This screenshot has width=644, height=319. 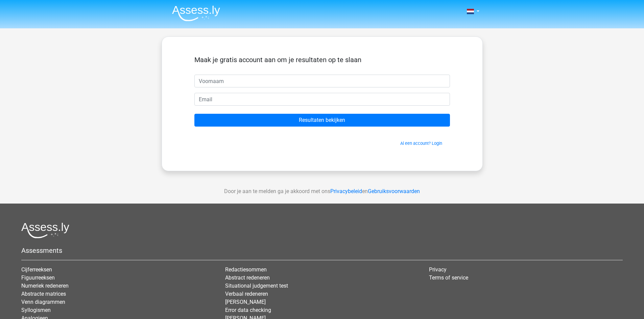 What do you see at coordinates (421, 143) in the screenshot?
I see `a: Al een account? Login` at bounding box center [421, 143].